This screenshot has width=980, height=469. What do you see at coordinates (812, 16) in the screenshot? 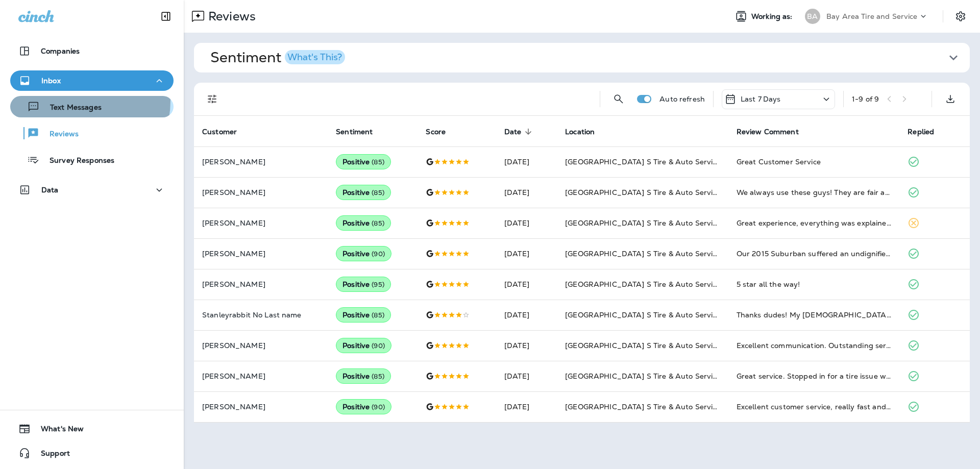
I see `div: BA` at bounding box center [812, 16].